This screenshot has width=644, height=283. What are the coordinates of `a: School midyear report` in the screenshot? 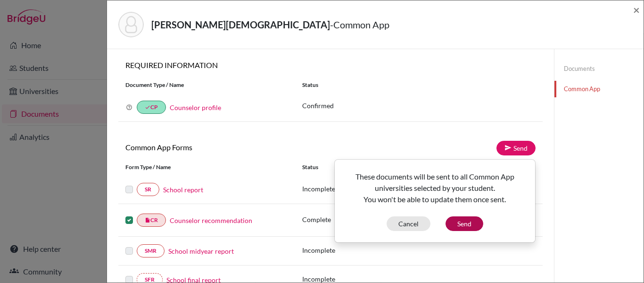 It's located at (200, 250).